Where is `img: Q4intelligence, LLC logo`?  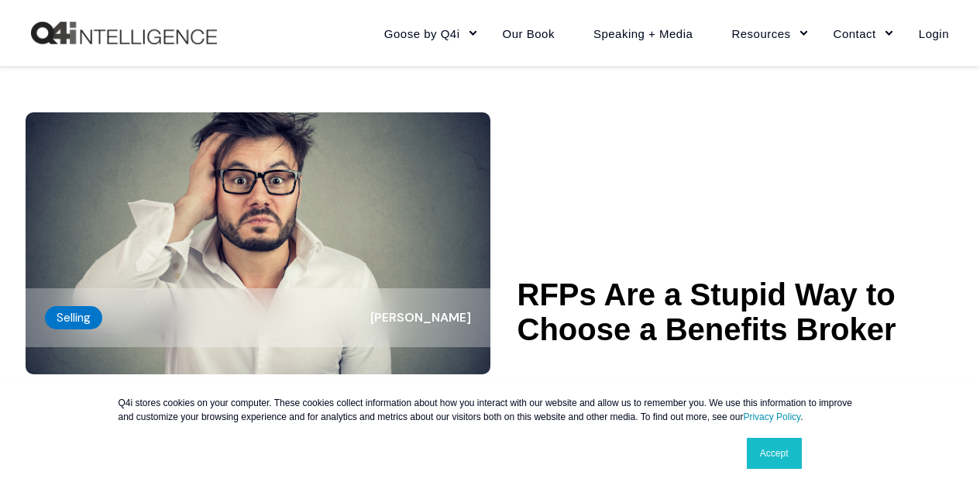 img: Q4intelligence, LLC logo is located at coordinates (124, 33).